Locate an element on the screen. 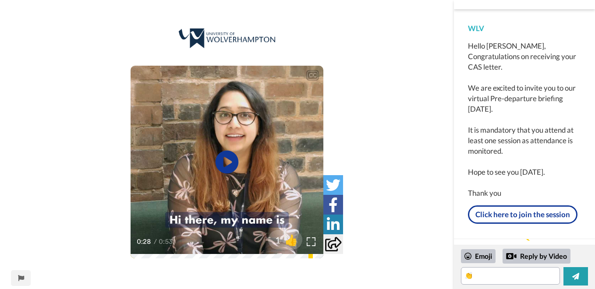 The width and height of the screenshot is (595, 289). span: 0:53 is located at coordinates (166, 242).